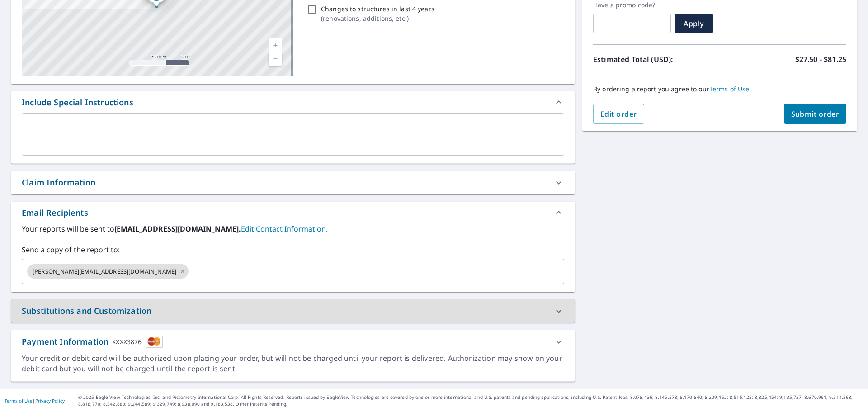 This screenshot has width=868, height=412. Describe the element at coordinates (92, 342) in the screenshot. I see `div: Payment Information` at that location.